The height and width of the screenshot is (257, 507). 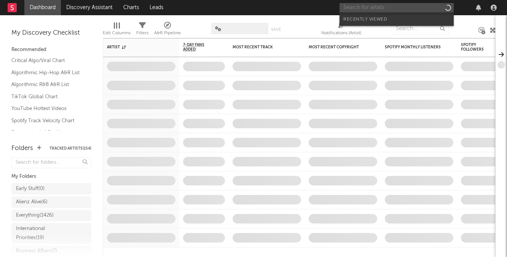 I want to click on a: International Priorities(19), so click(x=51, y=233).